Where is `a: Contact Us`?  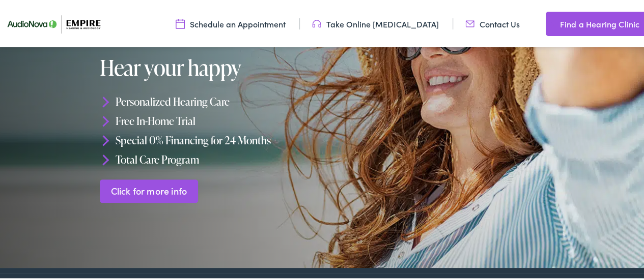 a: Contact Us is located at coordinates (492, 22).